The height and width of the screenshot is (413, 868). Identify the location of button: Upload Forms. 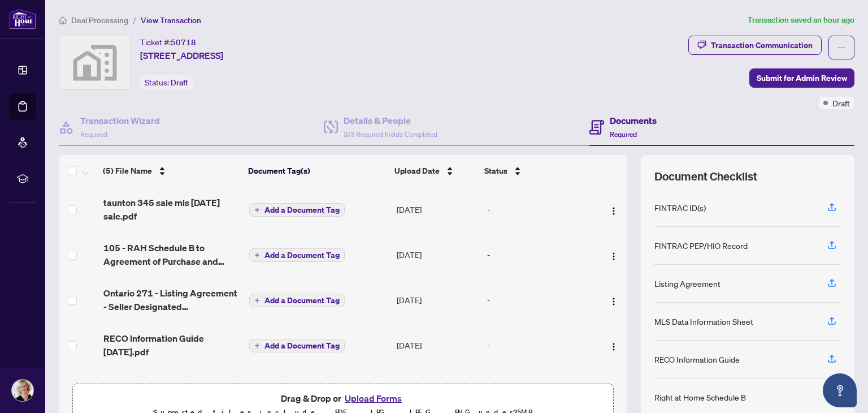
(373, 398).